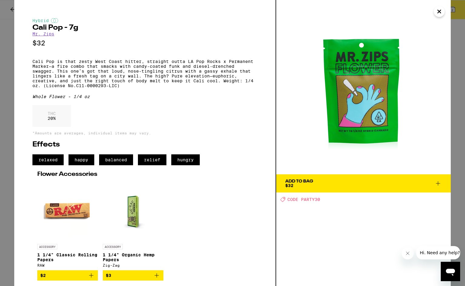  What do you see at coordinates (52, 116) in the screenshot?
I see `div: 20 %` at bounding box center [52, 116].